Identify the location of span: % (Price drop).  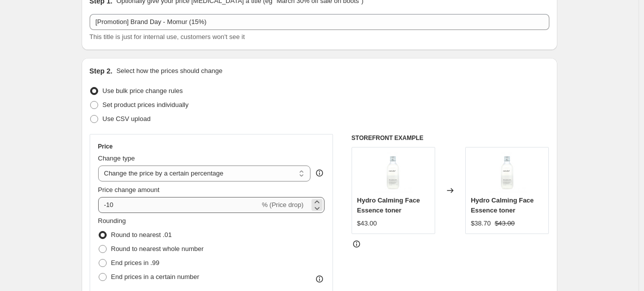
(282, 205).